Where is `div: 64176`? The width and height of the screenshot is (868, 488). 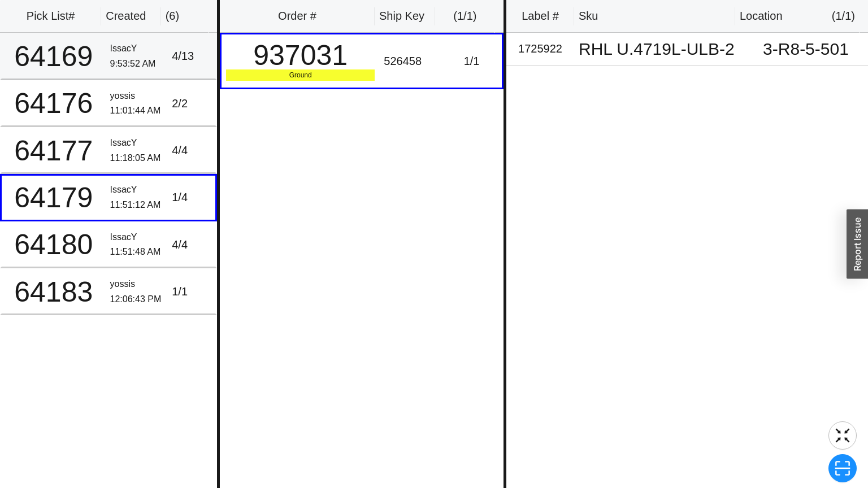
div: 64176 is located at coordinates (53, 103).